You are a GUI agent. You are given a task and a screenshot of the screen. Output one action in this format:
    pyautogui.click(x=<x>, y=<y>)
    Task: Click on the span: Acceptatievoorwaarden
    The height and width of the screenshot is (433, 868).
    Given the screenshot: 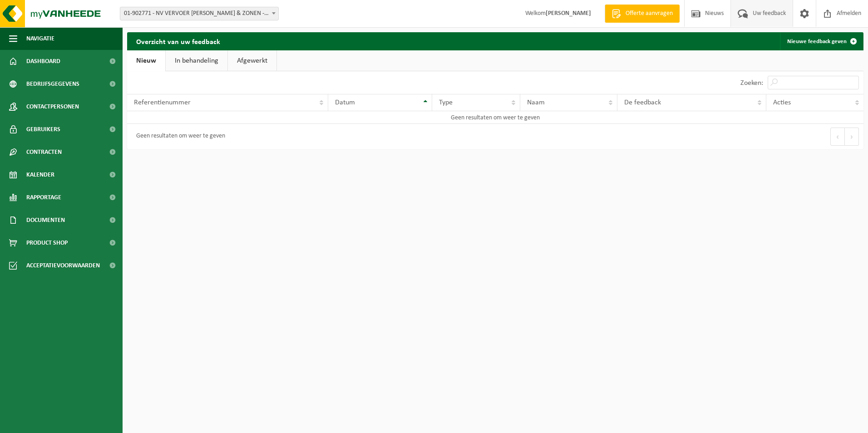 What is the action you would take?
    pyautogui.click(x=63, y=265)
    